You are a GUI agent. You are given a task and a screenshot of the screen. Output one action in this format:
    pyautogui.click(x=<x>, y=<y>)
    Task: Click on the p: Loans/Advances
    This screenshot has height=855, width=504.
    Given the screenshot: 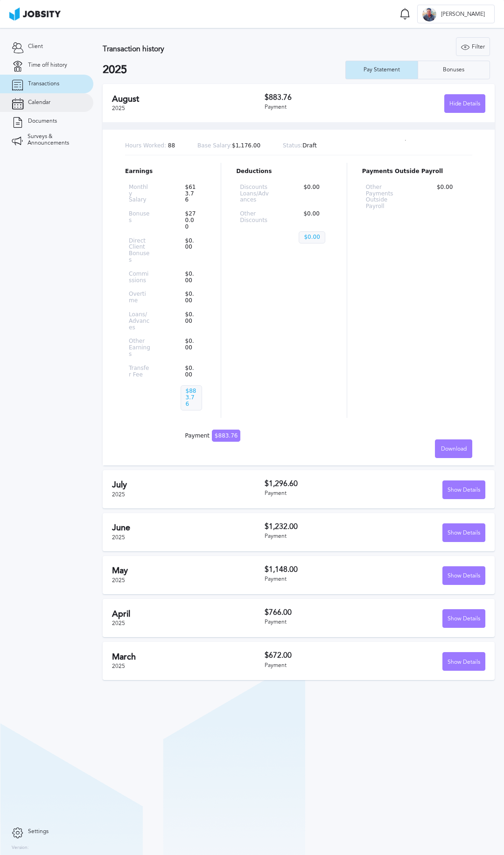 What is the action you would take?
    pyautogui.click(x=139, y=321)
    